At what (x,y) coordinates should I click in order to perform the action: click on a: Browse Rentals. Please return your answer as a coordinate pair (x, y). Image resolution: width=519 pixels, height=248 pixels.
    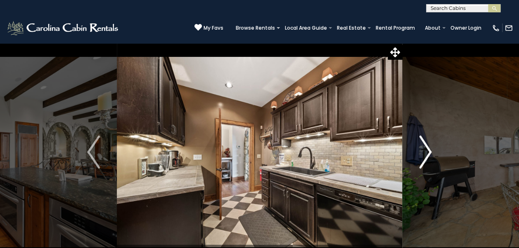
    Looking at the image, I should click on (255, 28).